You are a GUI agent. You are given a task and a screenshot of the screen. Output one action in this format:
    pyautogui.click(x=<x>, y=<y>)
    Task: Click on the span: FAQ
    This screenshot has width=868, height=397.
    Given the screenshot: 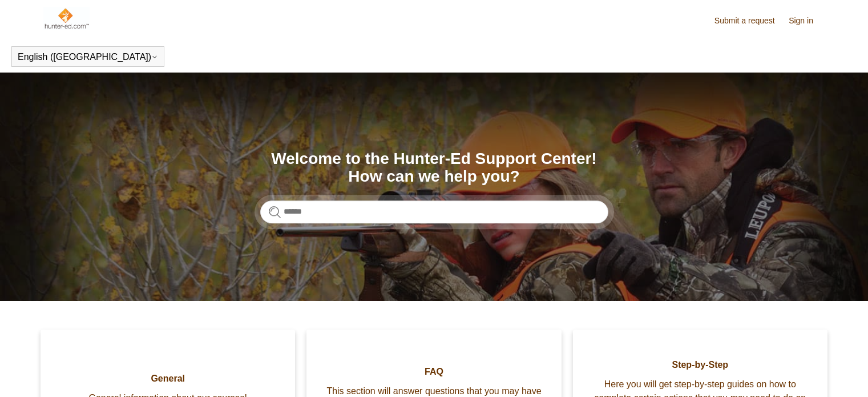 What is the action you would take?
    pyautogui.click(x=434, y=372)
    